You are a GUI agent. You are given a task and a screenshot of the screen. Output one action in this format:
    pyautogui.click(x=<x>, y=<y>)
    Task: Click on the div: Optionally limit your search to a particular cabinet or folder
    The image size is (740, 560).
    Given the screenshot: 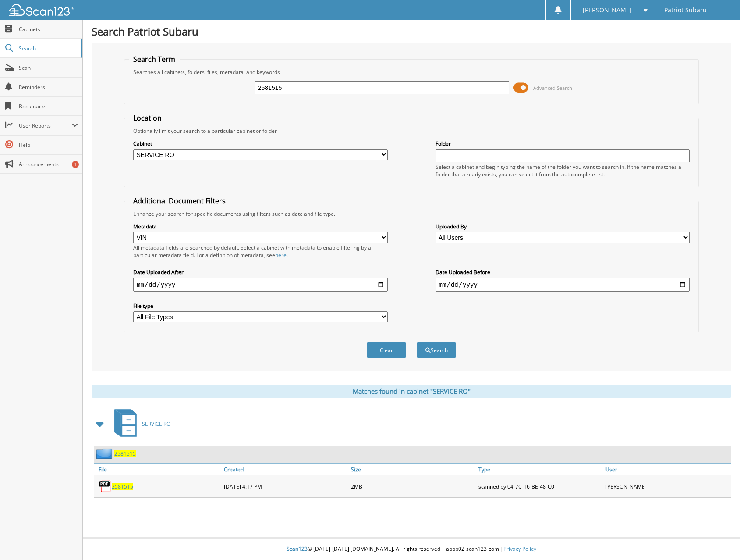 What is the action you would take?
    pyautogui.click(x=412, y=130)
    